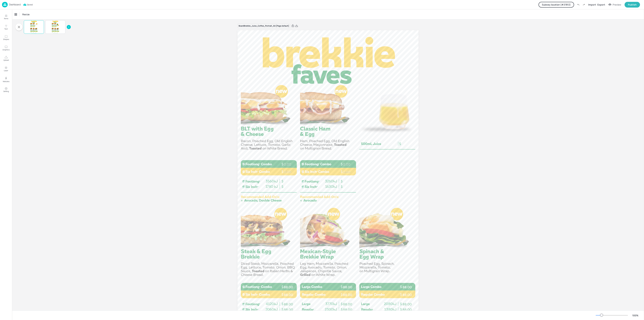 The width and height of the screenshot is (644, 320). I want to click on div: Preview, so click(617, 5).